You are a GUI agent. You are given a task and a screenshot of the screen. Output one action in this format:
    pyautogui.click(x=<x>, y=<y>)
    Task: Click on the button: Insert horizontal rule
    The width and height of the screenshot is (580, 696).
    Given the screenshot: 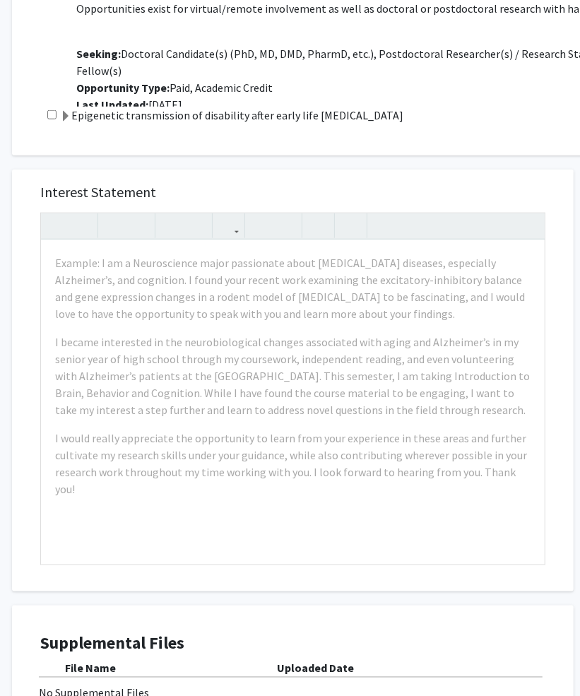 What is the action you would take?
    pyautogui.click(x=350, y=225)
    